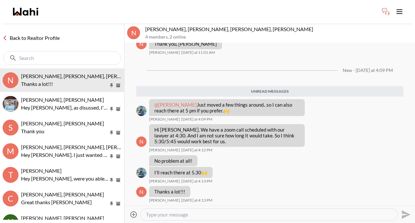  Describe the element at coordinates (65, 131) in the screenshot. I see `p: Thank you` at that location.